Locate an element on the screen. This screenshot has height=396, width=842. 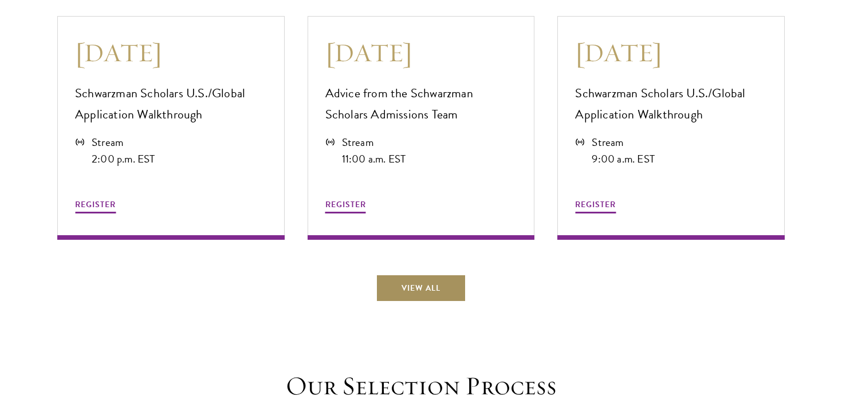
div: 2:00 p.m. EST is located at coordinates (123, 159).